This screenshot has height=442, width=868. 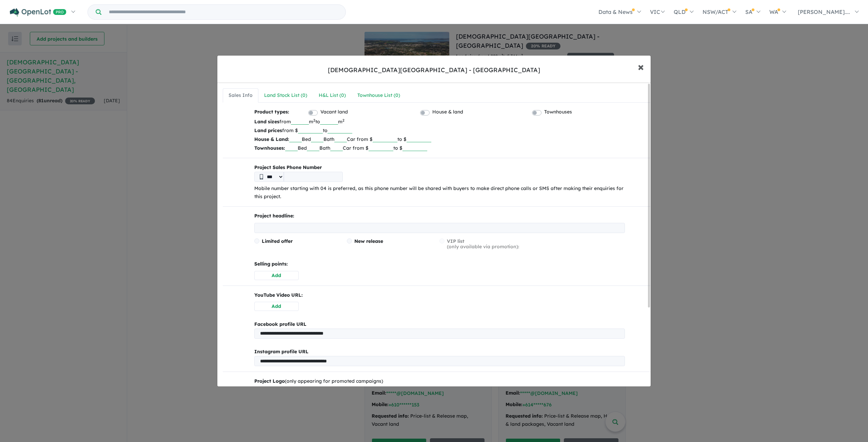 I want to click on label: Vacant land, so click(x=334, y=112).